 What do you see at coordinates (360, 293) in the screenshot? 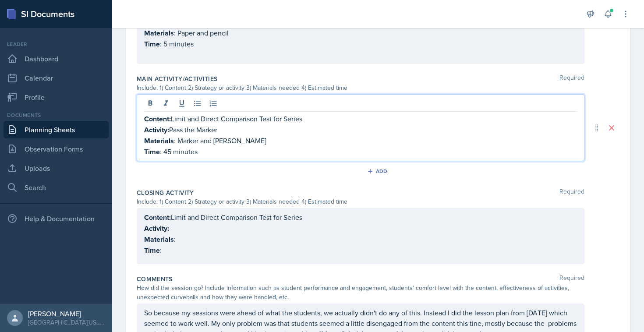
I see `div: How did the session go? Include information such as student performance and engagement, students'...` at bounding box center [360, 293].